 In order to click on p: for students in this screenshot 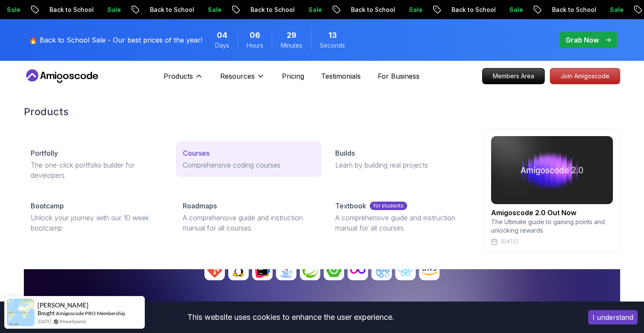, I will do `click(388, 206)`.